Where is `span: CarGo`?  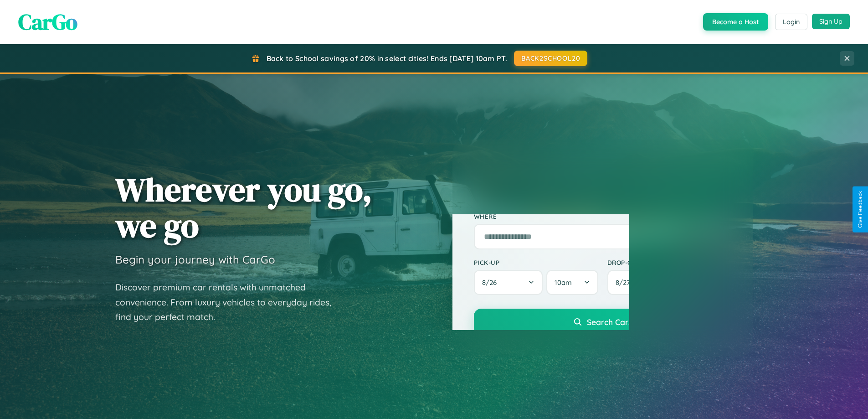
span: CarGo is located at coordinates (48, 22).